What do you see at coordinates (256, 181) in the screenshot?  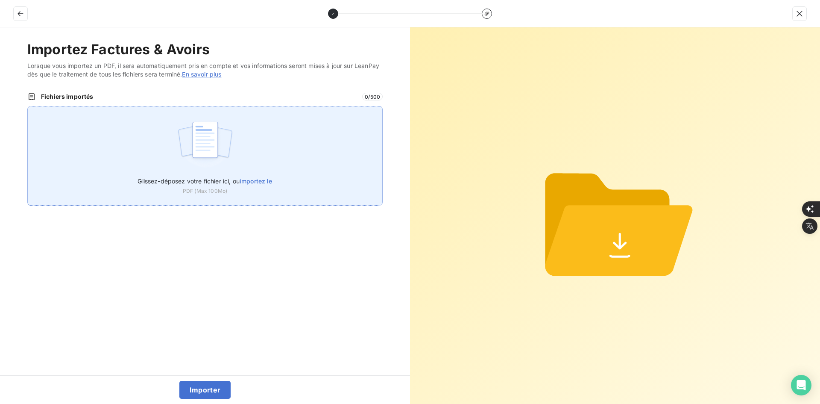 I see `span: importez le` at bounding box center [256, 181].